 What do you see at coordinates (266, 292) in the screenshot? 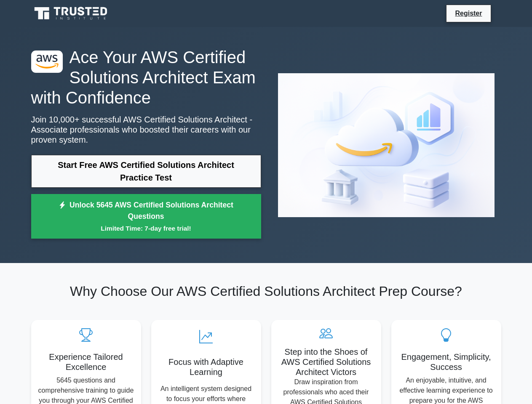
I see `h2: Why Choose Our AWS Certified Solutions Architect Prep Course?` at bounding box center [266, 292].